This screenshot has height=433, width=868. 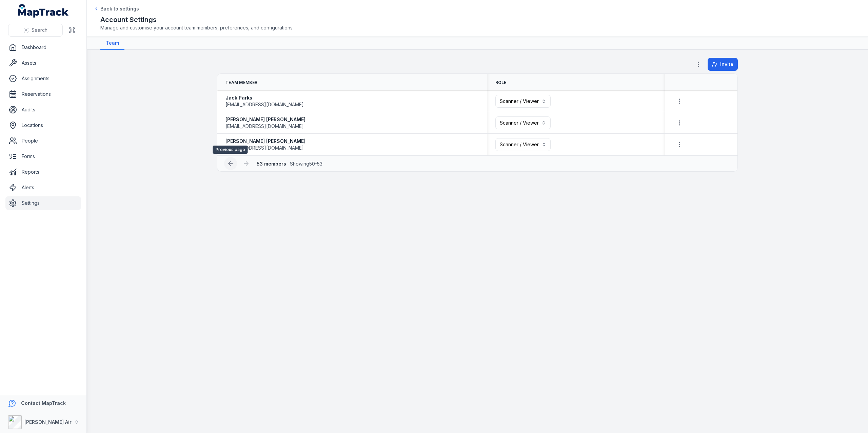 What do you see at coordinates (44, 403) in the screenshot?
I see `strong: Contact MapTrack` at bounding box center [44, 403].